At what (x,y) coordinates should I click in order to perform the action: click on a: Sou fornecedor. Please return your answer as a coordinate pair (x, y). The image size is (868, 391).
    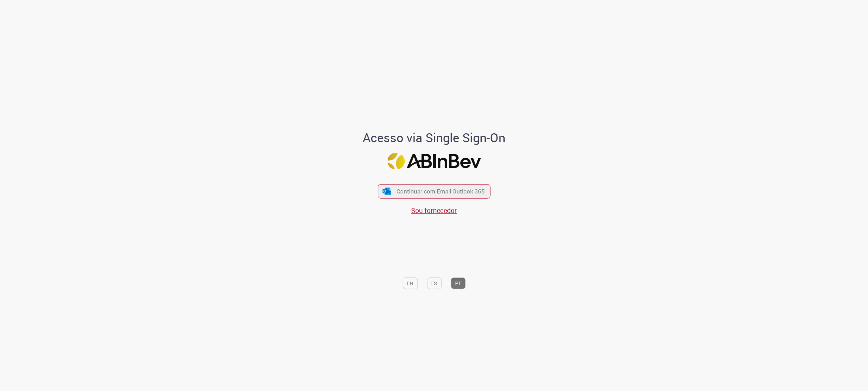
    Looking at the image, I should click on (434, 210).